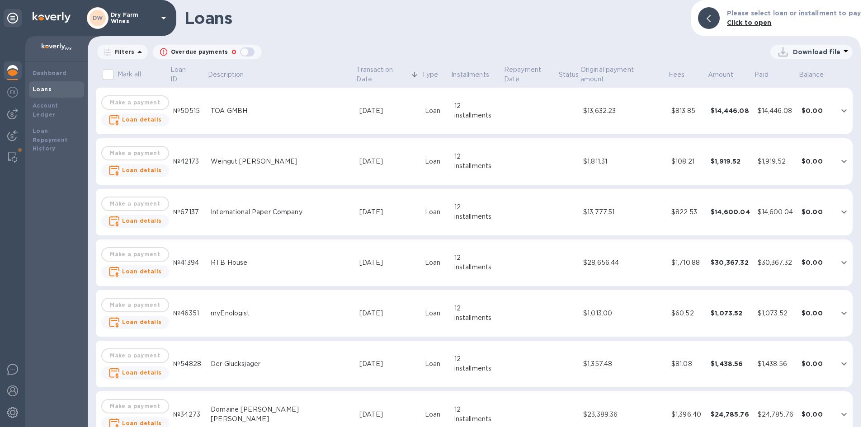 The image size is (868, 427). Describe the element at coordinates (682, 74) in the screenshot. I see `span: Fees` at that location.